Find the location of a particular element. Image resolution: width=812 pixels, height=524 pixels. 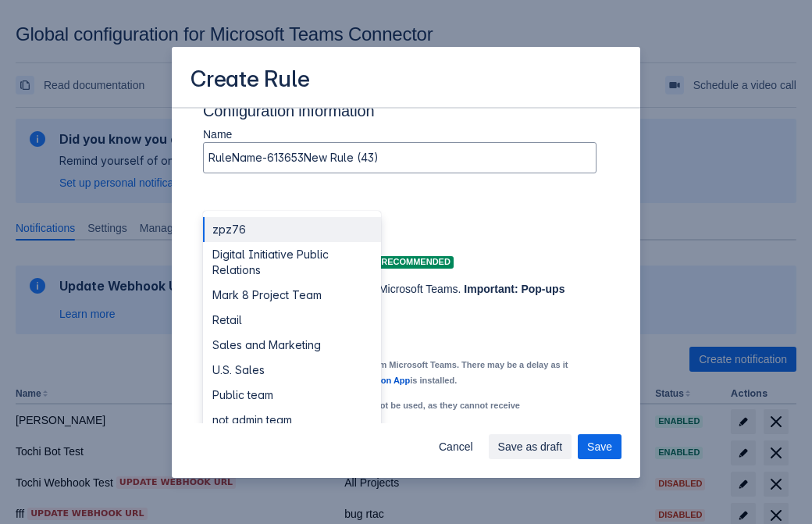

span: Save as draft is located at coordinates (530, 446).